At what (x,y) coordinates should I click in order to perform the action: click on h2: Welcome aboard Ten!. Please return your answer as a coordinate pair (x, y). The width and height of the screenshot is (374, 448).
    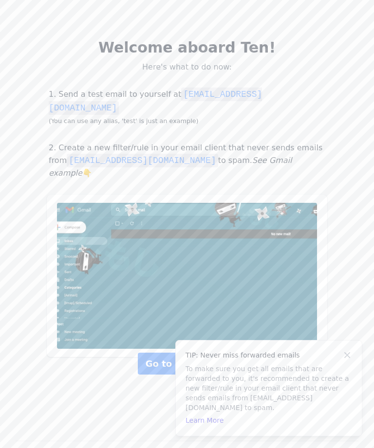
    Looking at the image, I should click on (187, 48).